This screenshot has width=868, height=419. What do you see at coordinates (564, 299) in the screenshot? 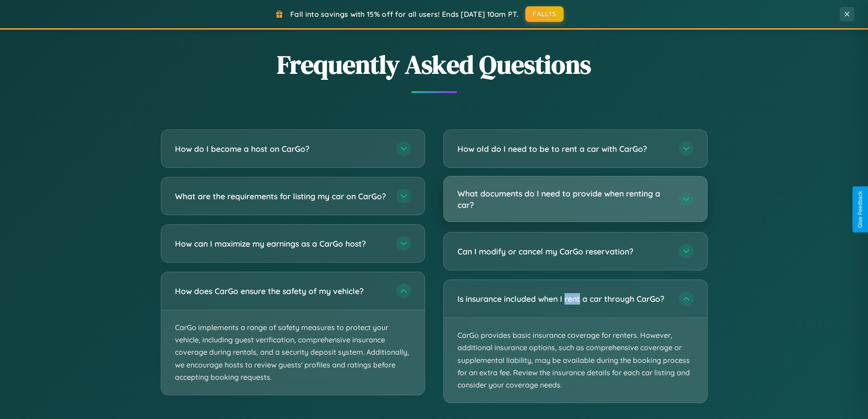
I see `h3: Is insurance included when I rent a car through CarGo?` at bounding box center [564, 299].